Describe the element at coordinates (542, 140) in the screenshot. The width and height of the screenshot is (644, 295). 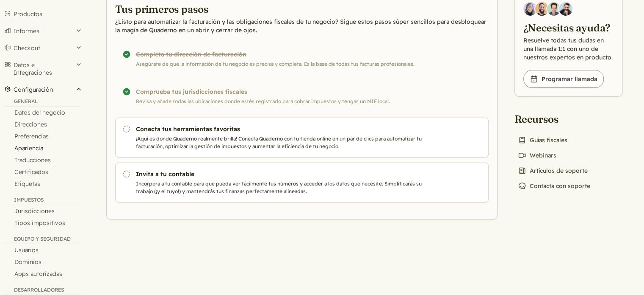
I see `a: Guías fiscales` at that location.